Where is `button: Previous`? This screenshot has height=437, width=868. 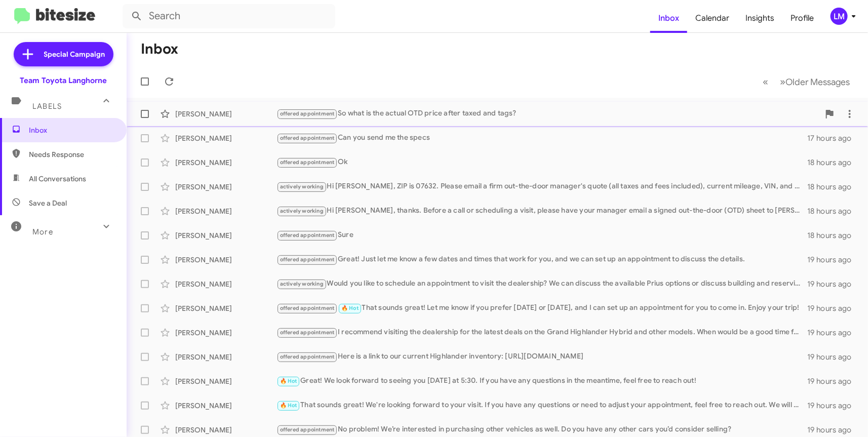
button: Previous is located at coordinates (766, 81).